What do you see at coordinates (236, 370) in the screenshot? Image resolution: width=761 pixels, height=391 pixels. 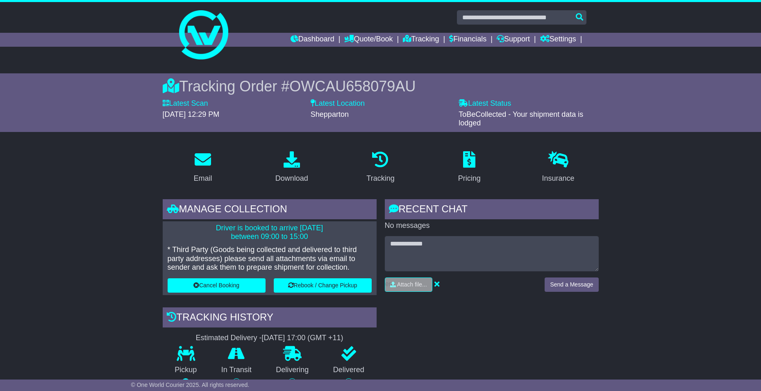 I see `p: In Transit` at bounding box center [236, 370].